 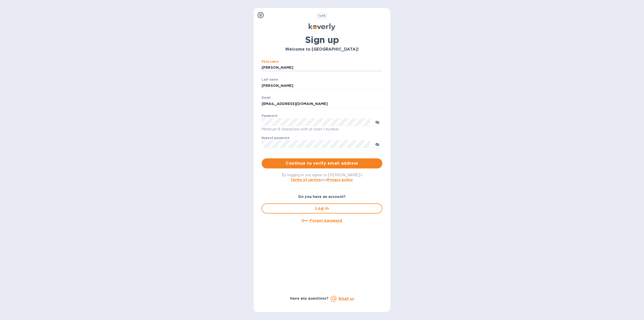 What do you see at coordinates (322, 163) in the screenshot?
I see `button: Continue to verify email address` at bounding box center [322, 163].